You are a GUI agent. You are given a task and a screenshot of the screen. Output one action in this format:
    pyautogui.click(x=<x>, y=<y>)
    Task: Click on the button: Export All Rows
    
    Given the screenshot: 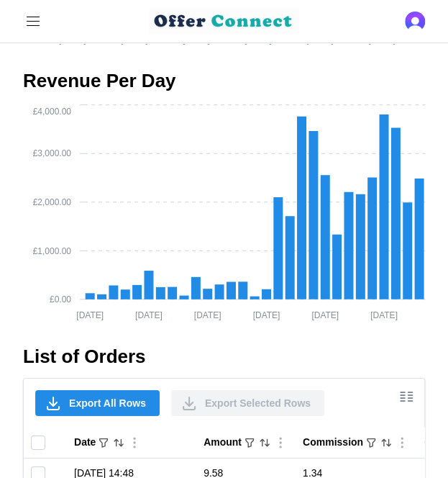 What is the action you would take?
    pyautogui.click(x=97, y=403)
    